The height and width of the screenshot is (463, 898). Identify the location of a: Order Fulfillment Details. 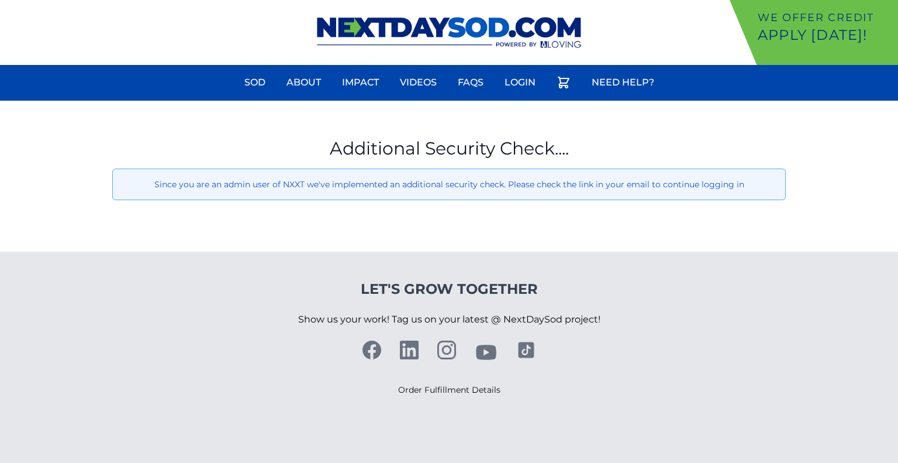
(449, 389).